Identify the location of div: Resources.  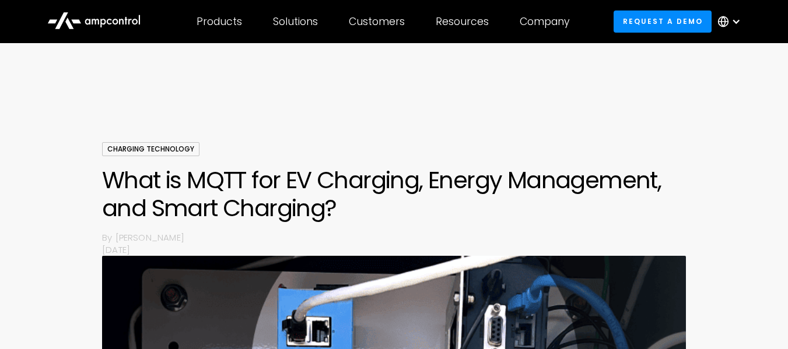
(462, 22).